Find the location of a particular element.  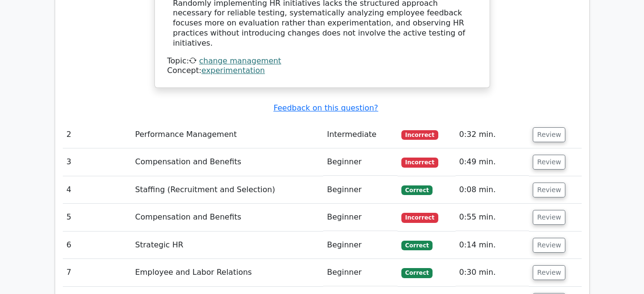

td: 7 is located at coordinates (97, 272).